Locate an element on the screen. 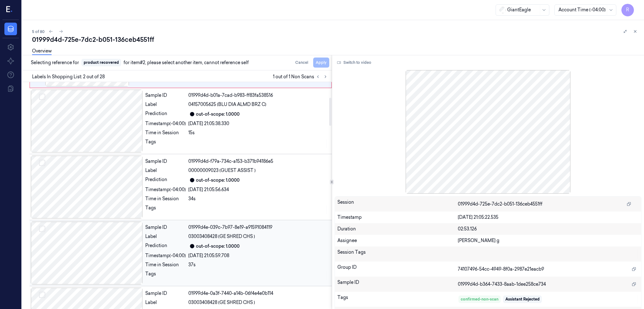 Image resolution: width=644 pixels, height=309 pixels. div: Timestamp is located at coordinates (397, 217).